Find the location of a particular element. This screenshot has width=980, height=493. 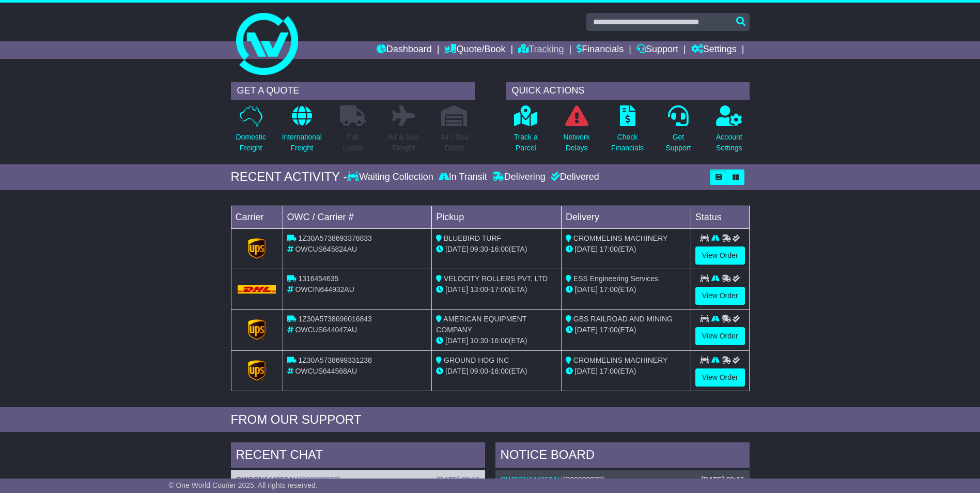

td: Pickup is located at coordinates (496, 217).